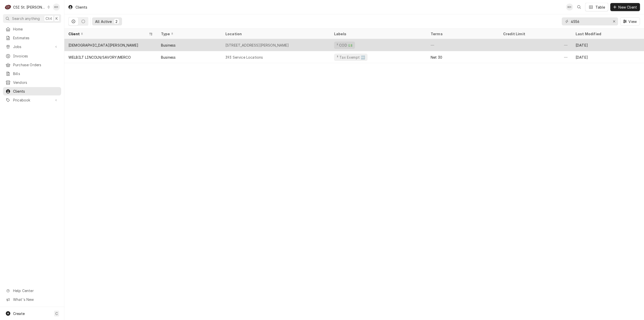 This screenshot has height=320, width=644. Describe the element at coordinates (36, 56) in the screenshot. I see `span: Invoices` at that location.